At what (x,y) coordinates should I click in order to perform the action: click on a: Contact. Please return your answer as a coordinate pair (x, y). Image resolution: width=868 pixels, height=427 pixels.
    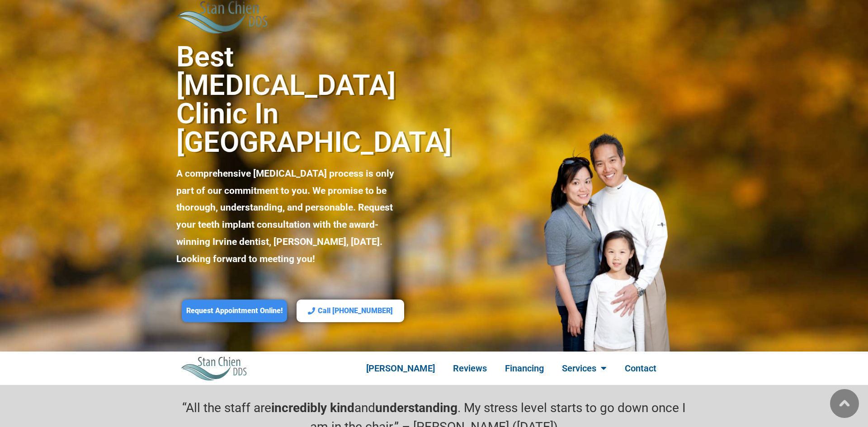
    Looking at the image, I should click on (640, 369).